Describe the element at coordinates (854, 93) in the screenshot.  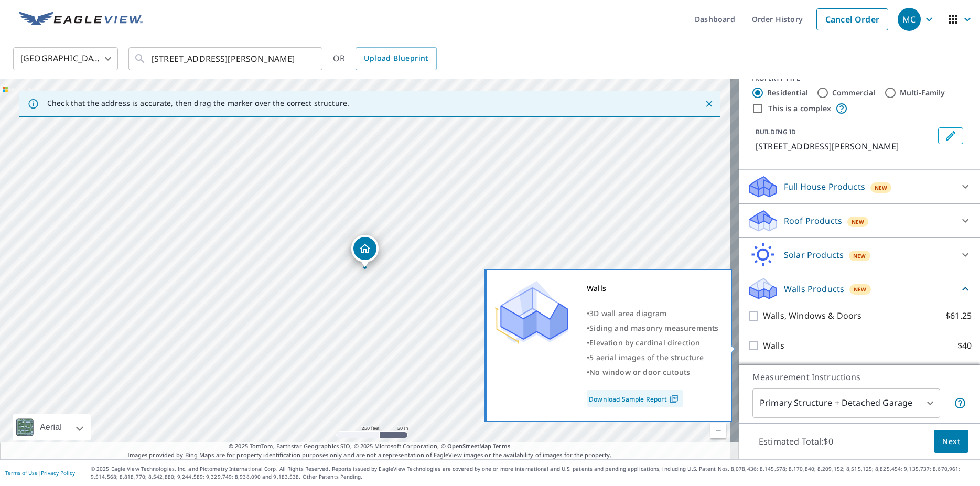
I see `label: Commercial` at that location.